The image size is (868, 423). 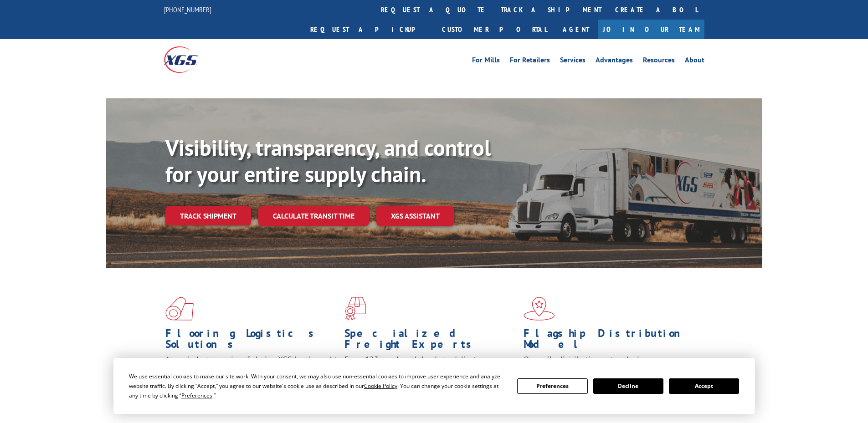 What do you see at coordinates (317, 386) in the screenshot?
I see `div: We use essential cookies to make our site work. With your consent, we may also use non-essential ...` at bounding box center [317, 386].